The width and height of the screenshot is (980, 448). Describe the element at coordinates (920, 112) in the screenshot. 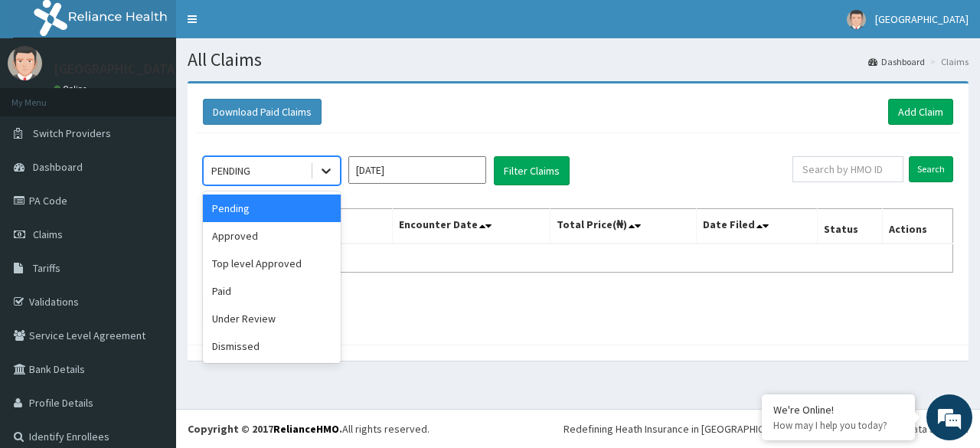

I see `a: Add Claim` at that location.